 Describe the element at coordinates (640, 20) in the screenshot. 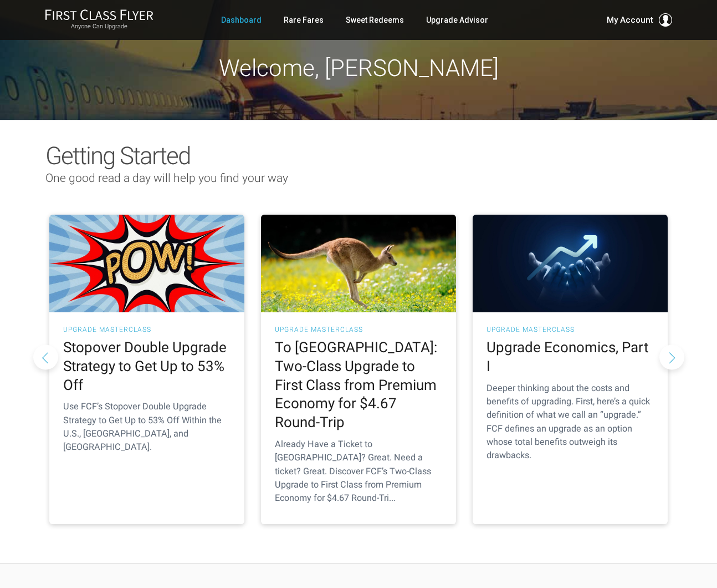

I see `button: My Account` at that location.